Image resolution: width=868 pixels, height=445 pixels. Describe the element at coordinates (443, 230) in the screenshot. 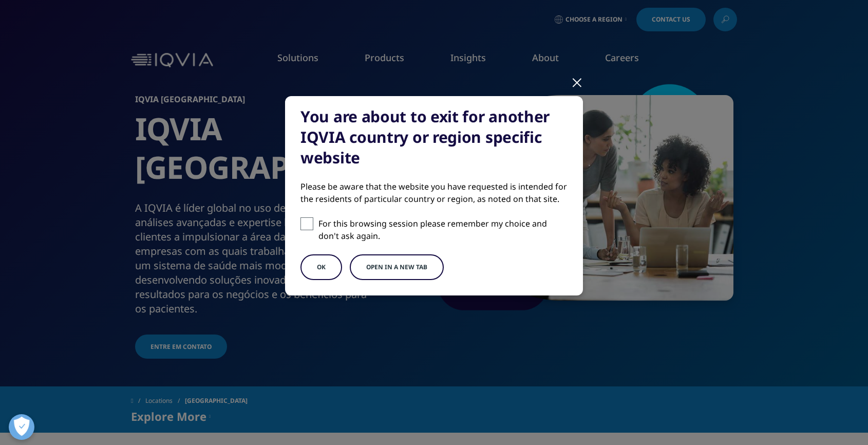

I see `p: For this browsing session please remember my choice and don't ask again.` at that location.